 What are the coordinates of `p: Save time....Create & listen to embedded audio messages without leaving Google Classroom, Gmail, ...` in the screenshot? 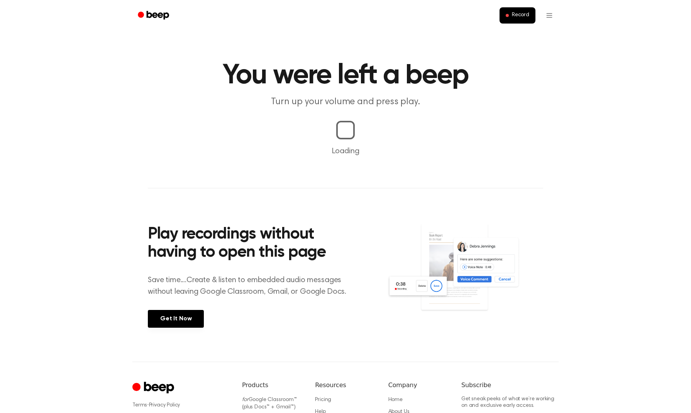 It's located at (252, 286).